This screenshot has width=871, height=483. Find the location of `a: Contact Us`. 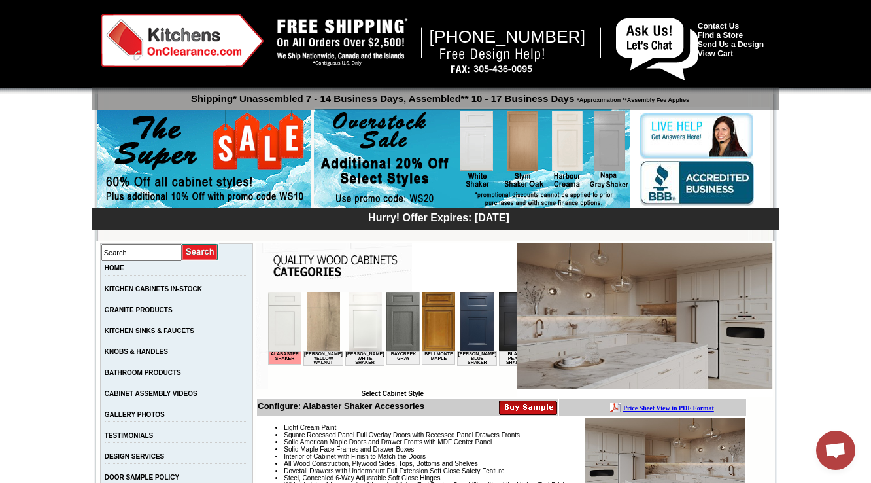

a: Contact Us is located at coordinates (718, 26).